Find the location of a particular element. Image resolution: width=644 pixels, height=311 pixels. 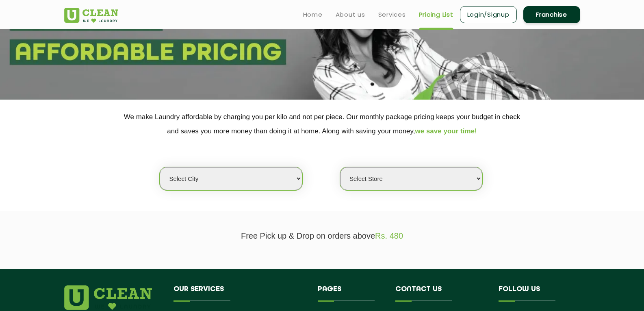

p: We make Laundry affordable by charging you per kilo and not per piece. Our monthly package pricin... is located at coordinates (322, 124).